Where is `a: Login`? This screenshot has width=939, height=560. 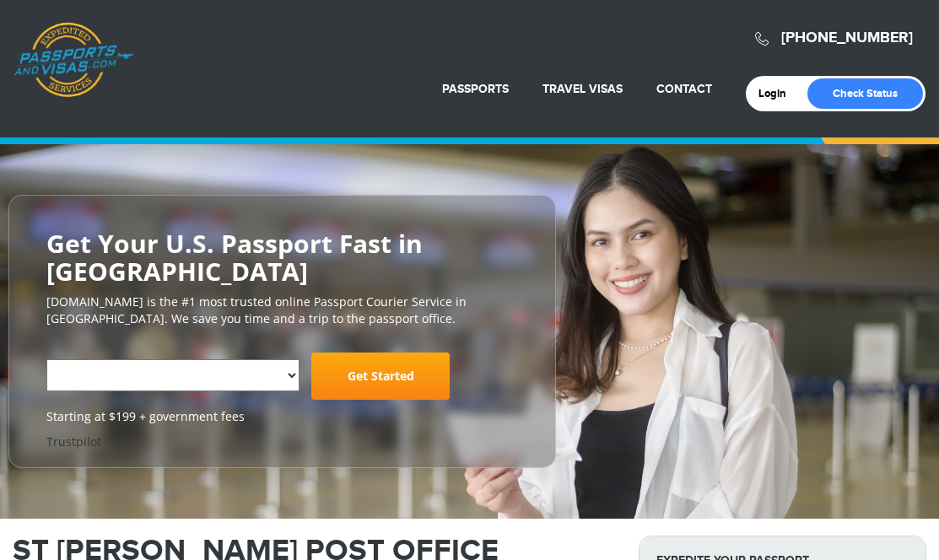 a: Login is located at coordinates (778, 94).